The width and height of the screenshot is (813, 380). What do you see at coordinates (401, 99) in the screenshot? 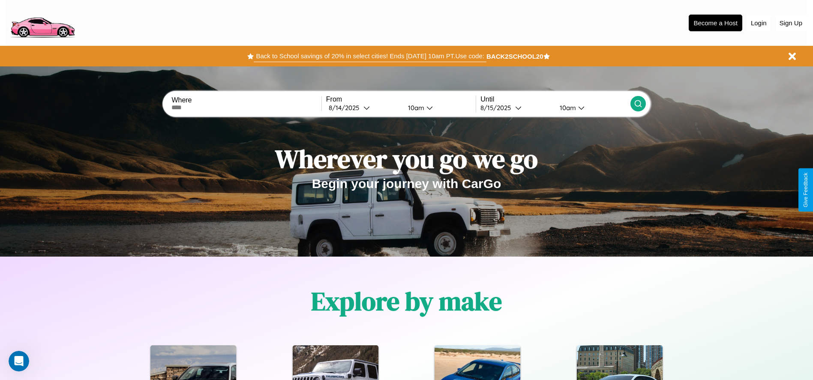
I see `label: From` at bounding box center [401, 99].